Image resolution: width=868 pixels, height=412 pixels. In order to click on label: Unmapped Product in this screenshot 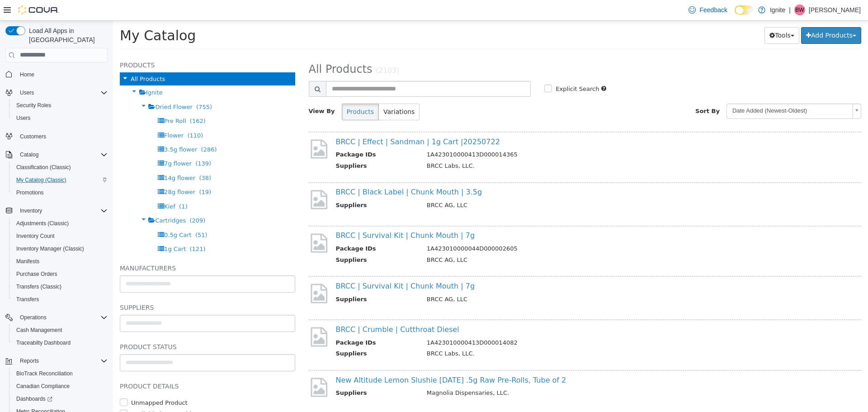, I will do `click(46, 383)`.